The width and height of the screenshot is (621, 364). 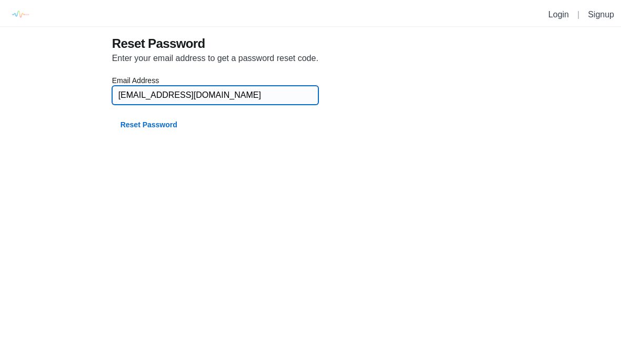 What do you see at coordinates (149, 125) in the screenshot?
I see `button: Reset Password` at bounding box center [149, 125].